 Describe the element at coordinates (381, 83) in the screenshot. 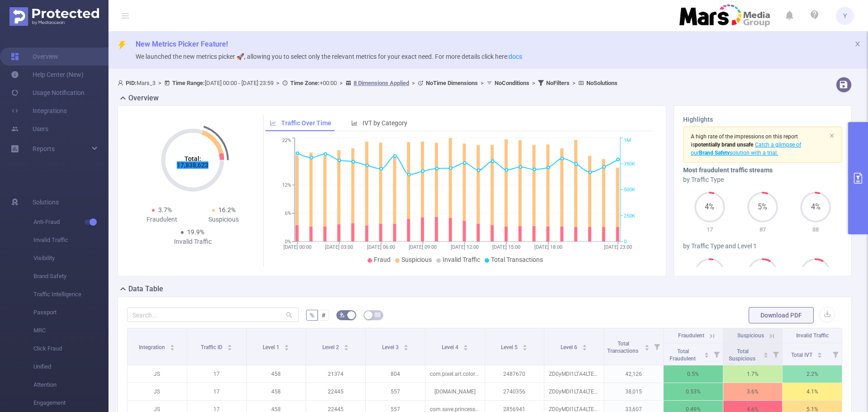

I see `u: 8 Dimensions Applied` at that location.